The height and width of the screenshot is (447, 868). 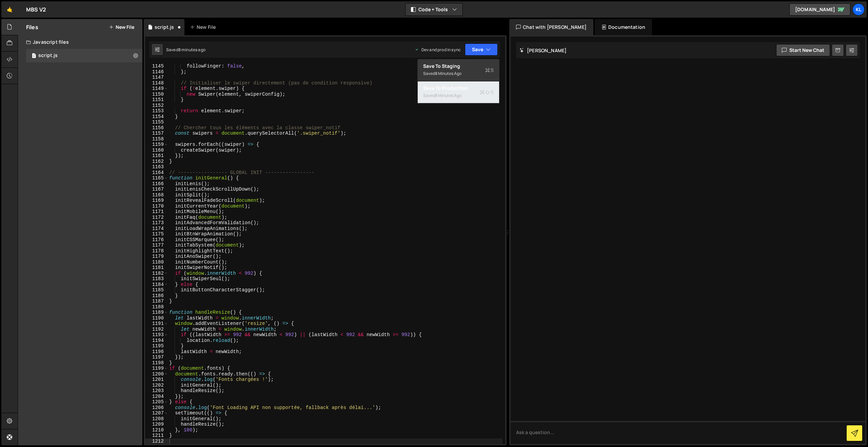 What do you see at coordinates (156, 290) in the screenshot?
I see `div: 1185` at bounding box center [156, 290].